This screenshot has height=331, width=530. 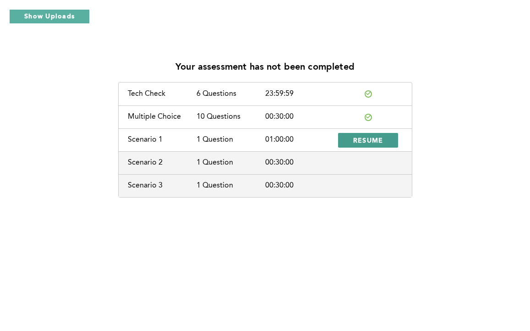 I want to click on div: 6 Questions, so click(x=231, y=94).